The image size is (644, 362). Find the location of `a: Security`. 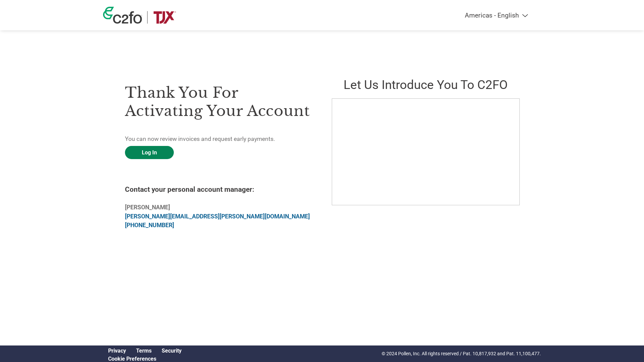

a: Security is located at coordinates (172, 350).